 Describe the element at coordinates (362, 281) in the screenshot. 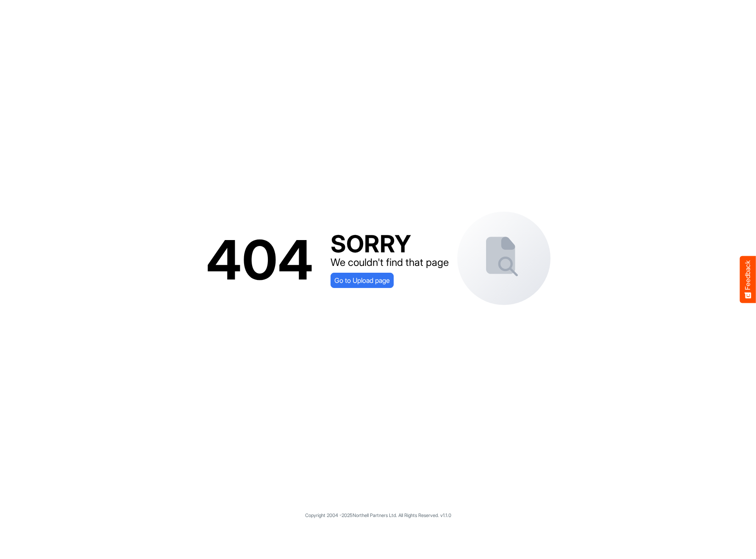

I see `span: Go to Upload page` at that location.